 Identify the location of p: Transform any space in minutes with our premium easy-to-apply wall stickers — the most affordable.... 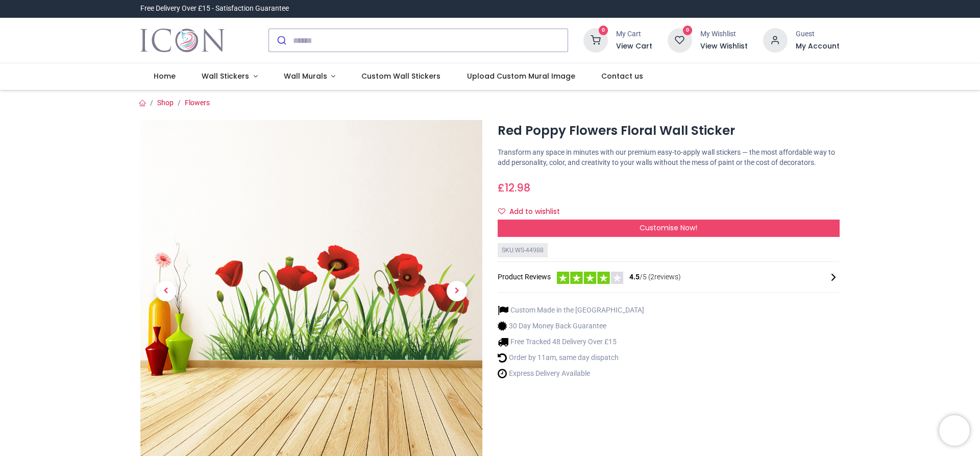
(669, 158).